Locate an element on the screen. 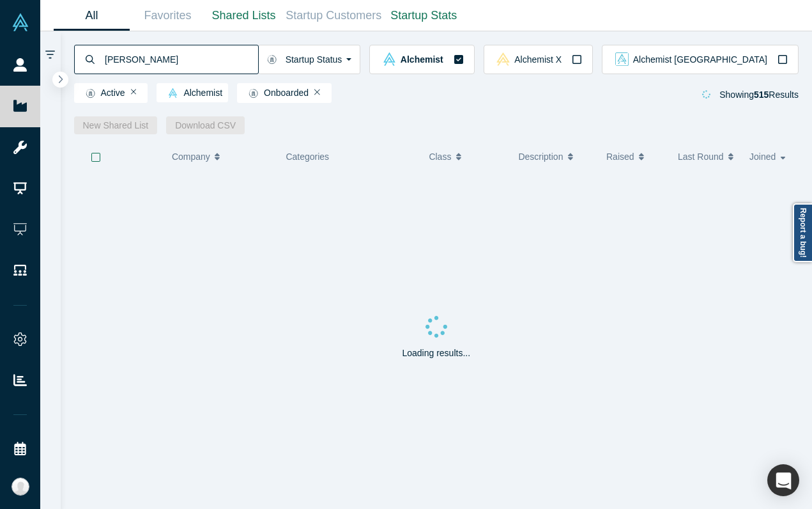 This screenshot has width=812, height=509. a: Favorites is located at coordinates (167, 15).